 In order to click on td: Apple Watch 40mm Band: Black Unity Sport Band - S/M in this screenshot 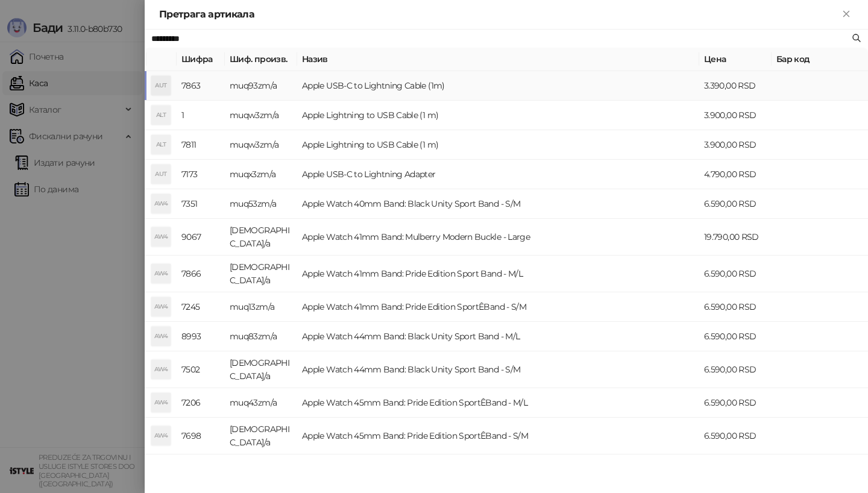, I will do `click(498, 204)`.